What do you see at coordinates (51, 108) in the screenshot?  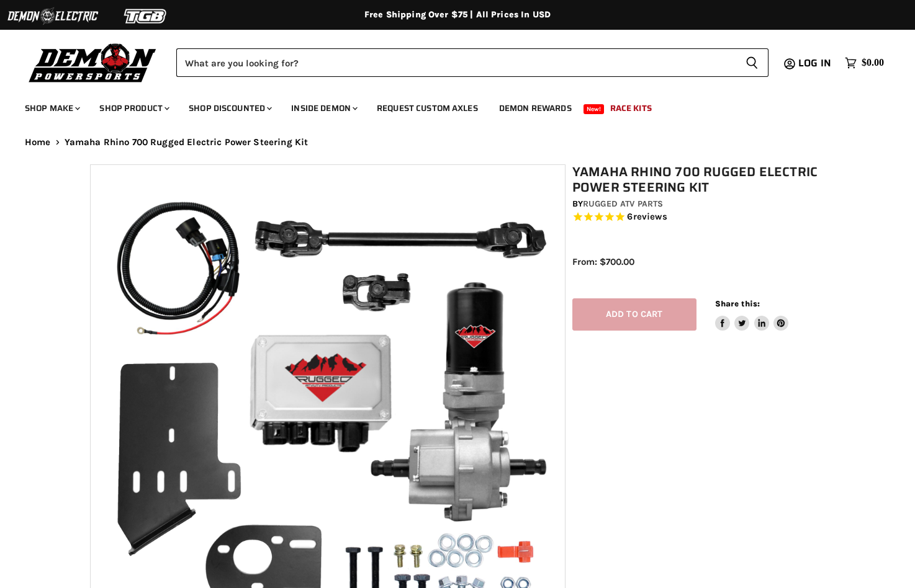 I see `a: Shop Make` at bounding box center [51, 108].